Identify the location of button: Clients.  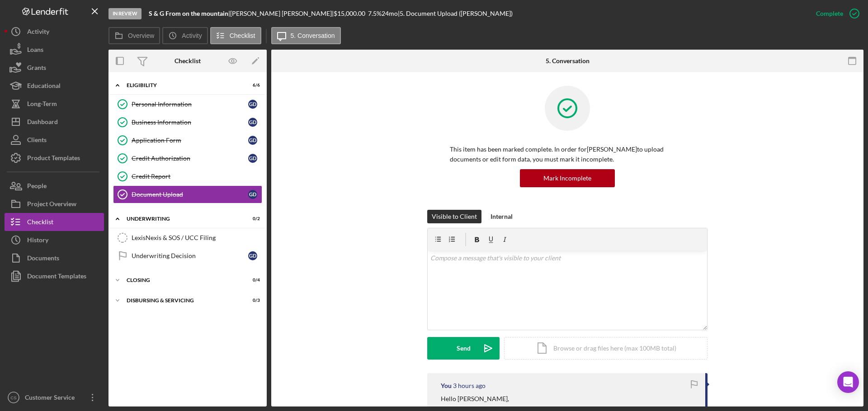
(54, 140).